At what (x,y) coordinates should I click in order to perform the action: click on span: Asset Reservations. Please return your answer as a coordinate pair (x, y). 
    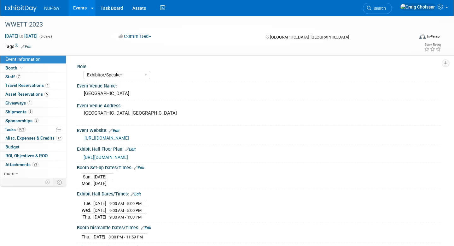
    Looking at the image, I should click on (27, 94).